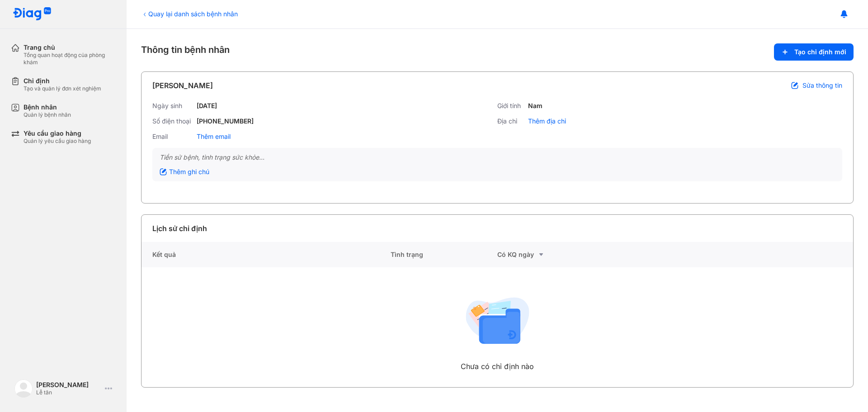 The height and width of the screenshot is (412, 868). Describe the element at coordinates (550, 255) in the screenshot. I see `div: Có KQ ngày` at that location.